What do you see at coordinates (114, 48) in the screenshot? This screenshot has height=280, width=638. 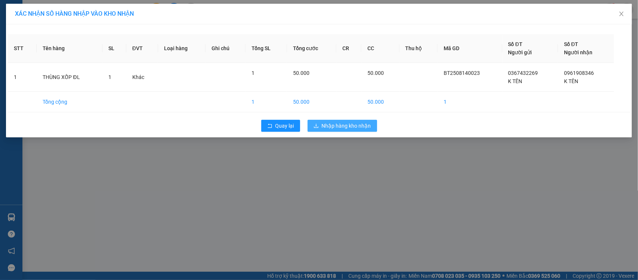 I see `th: SL` at bounding box center [114, 48].